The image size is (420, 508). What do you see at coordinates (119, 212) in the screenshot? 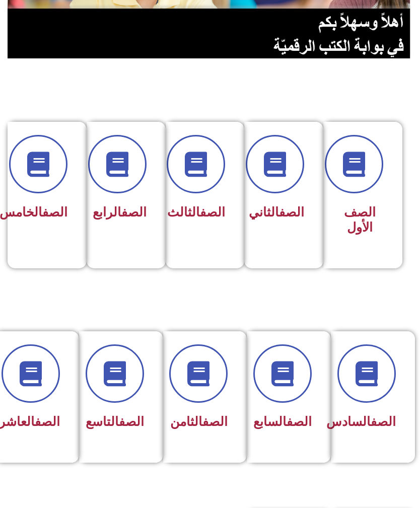
I see `span: الرابع` at bounding box center [119, 212].